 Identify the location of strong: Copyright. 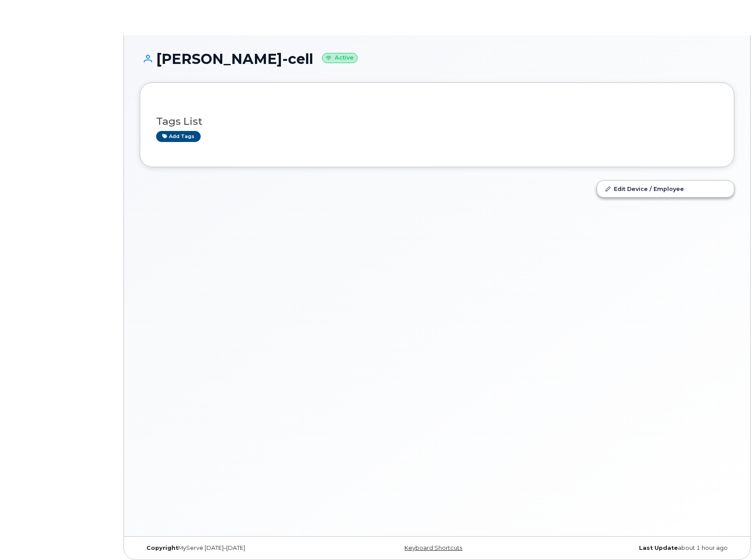
(162, 548).